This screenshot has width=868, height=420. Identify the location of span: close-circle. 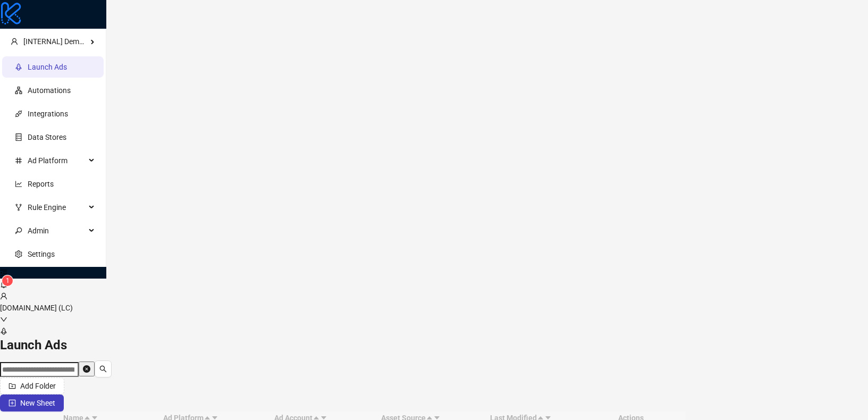
(86, 369).